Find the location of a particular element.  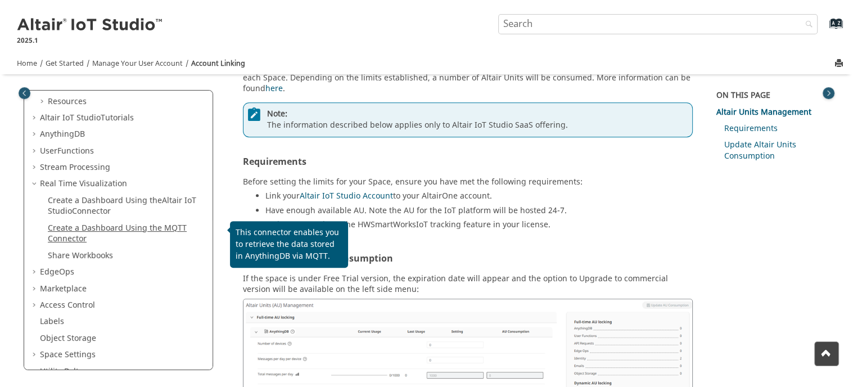

h3: Update Altair Units Consumption is located at coordinates (467, 261).